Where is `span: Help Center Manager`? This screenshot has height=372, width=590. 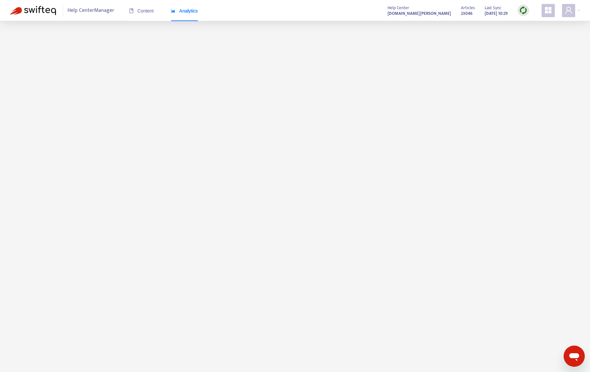 span: Help Center Manager is located at coordinates (91, 11).